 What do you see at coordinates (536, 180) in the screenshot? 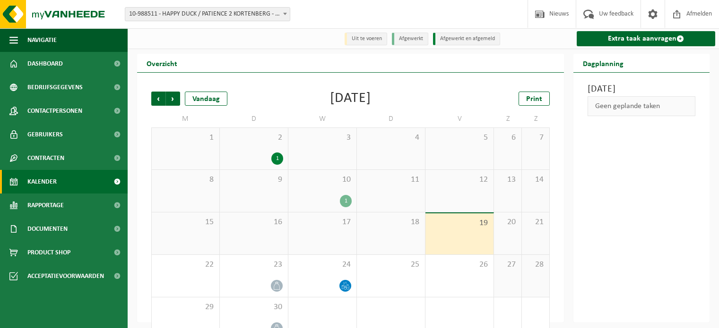
I see `span: 14` at bounding box center [536, 180].